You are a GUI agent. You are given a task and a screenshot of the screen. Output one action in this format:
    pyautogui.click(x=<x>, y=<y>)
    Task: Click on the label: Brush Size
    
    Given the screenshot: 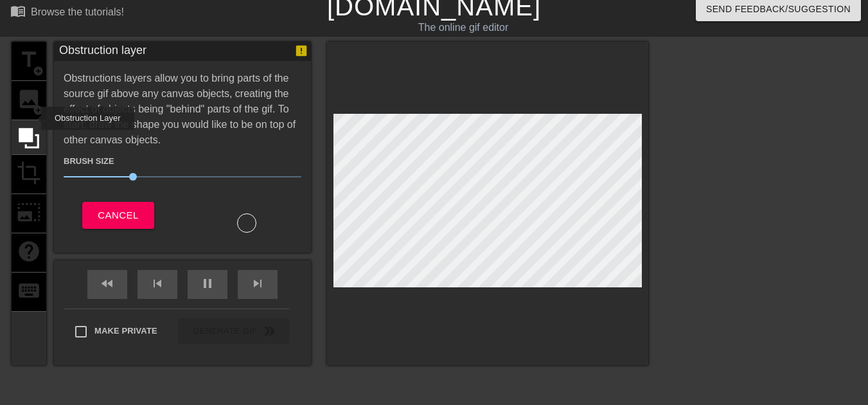 What is the action you would take?
    pyautogui.click(x=88, y=161)
    